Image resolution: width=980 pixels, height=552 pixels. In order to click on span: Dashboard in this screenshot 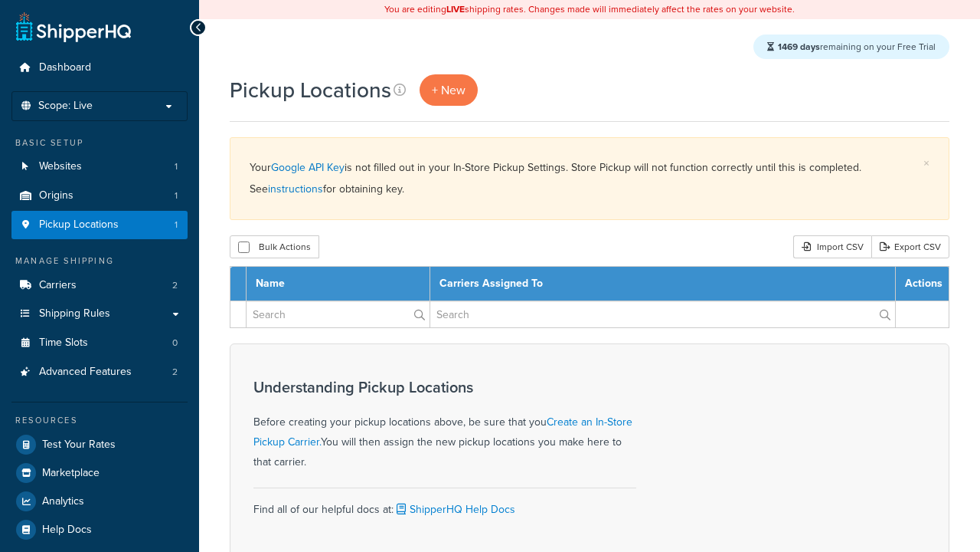, I will do `click(65, 67)`.